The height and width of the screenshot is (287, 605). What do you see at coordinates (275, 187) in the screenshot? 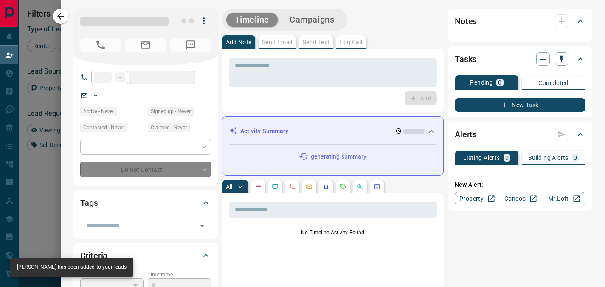
I see `svg: Lead Browsing Activity` at bounding box center [275, 187].